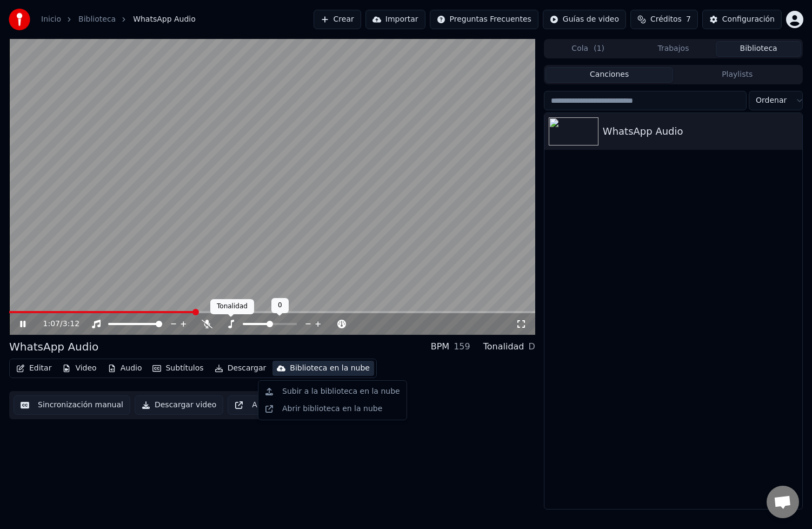 This screenshot has width=812, height=529. I want to click on div: Abrir biblioteca en la nube, so click(332, 409).